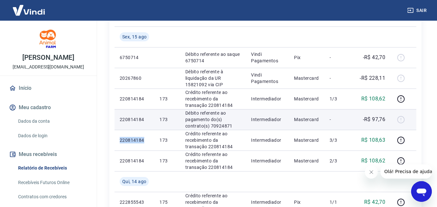 The width and height of the screenshot is (437, 207). What do you see at coordinates (49, 39) in the screenshot?
I see `img: 141e98c7-2c91-4178-920e-5eb2c40920f4.jpeg` at bounding box center [49, 39].